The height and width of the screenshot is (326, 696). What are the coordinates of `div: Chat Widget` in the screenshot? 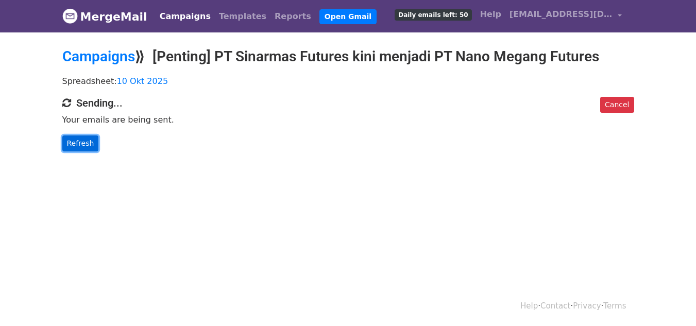 It's located at (671, 302).